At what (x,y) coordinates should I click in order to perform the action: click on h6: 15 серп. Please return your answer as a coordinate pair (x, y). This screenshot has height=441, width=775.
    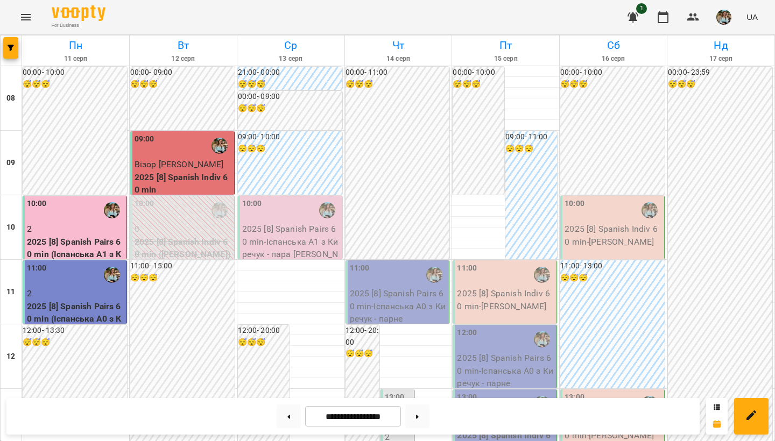
    Looking at the image, I should click on (505, 59).